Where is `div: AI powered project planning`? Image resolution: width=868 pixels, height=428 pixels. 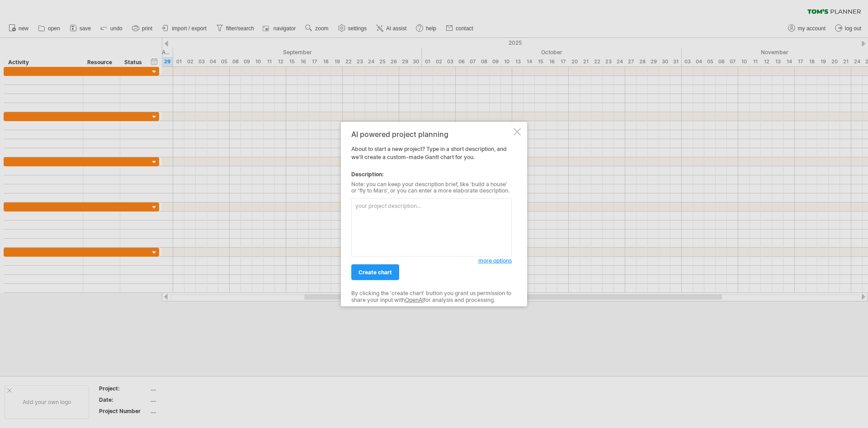 div: AI powered project planning is located at coordinates (431, 134).